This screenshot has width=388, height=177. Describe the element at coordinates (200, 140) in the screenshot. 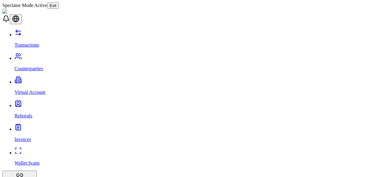

I see `p: Invoices` at that location.